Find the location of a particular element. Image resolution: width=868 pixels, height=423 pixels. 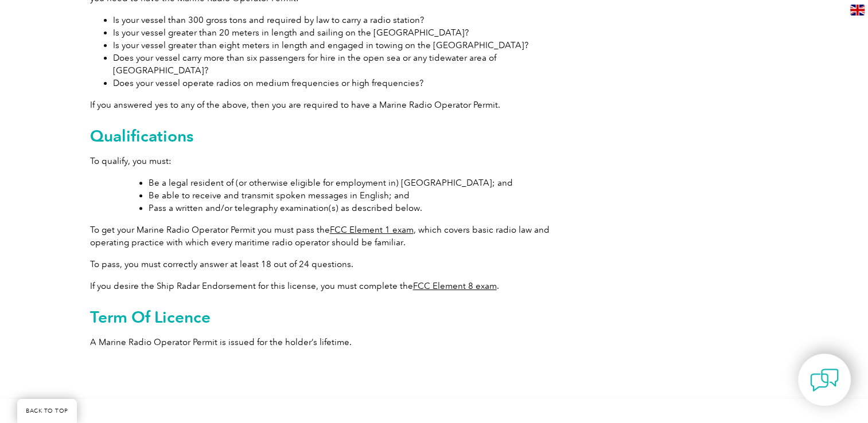

a: BACK TO TOP is located at coordinates (47, 411).